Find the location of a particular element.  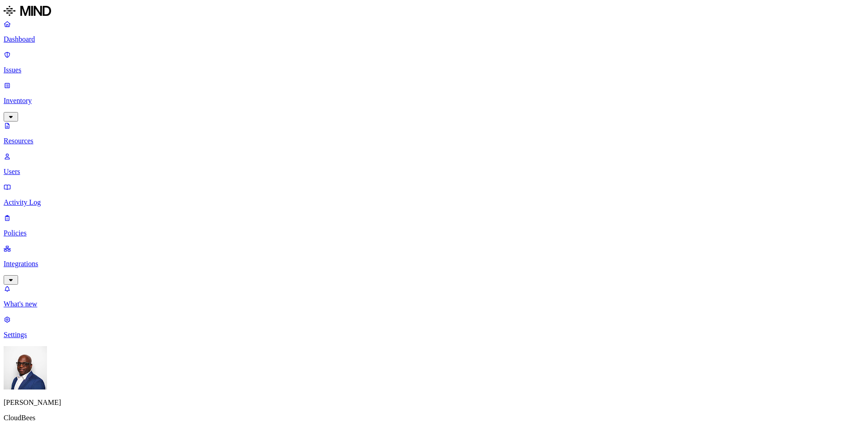

img: Gregory Thomas is located at coordinates (25, 368).